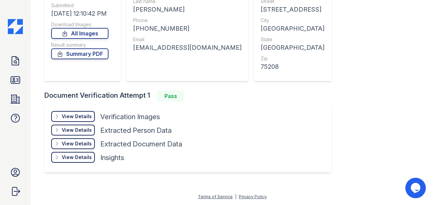 Image resolution: width=434 pixels, height=205 pixels. What do you see at coordinates (253, 197) in the screenshot?
I see `a: Privacy Policy` at bounding box center [253, 197].